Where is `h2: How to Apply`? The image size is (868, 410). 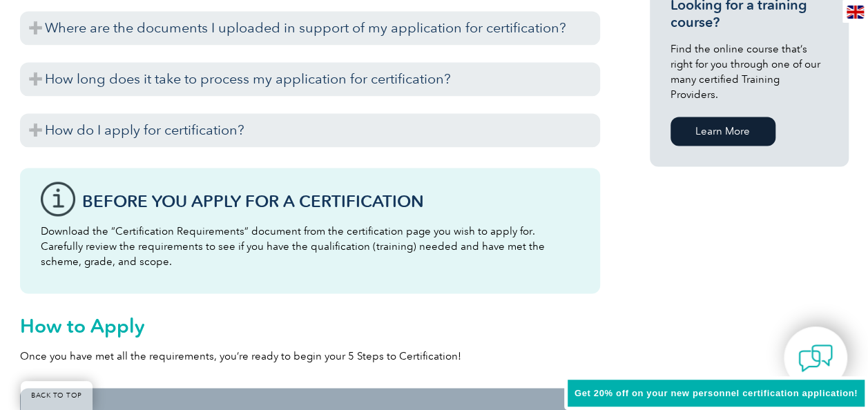
h2: How to Apply is located at coordinates (310, 325).